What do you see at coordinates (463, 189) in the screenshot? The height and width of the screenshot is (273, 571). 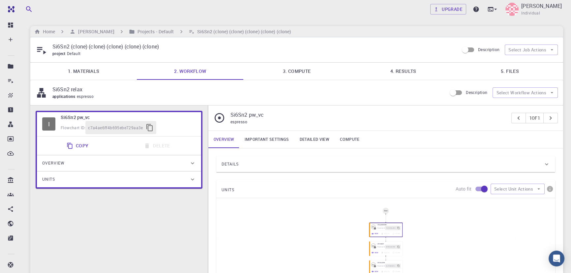 I see `p: Auto fit` at bounding box center [463, 189].